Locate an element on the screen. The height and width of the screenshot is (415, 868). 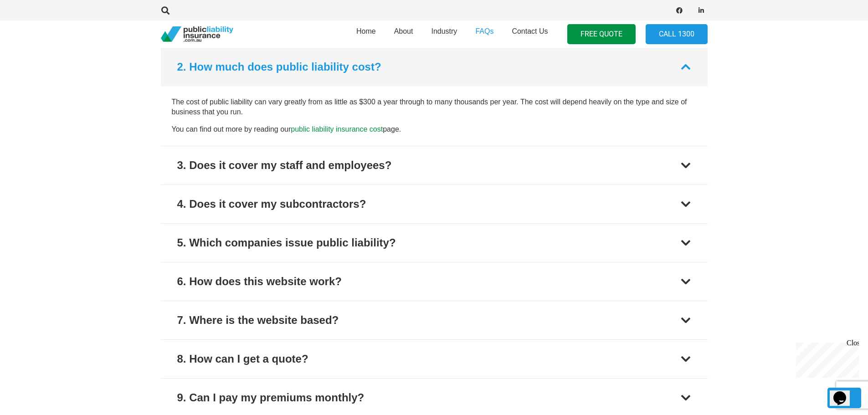
button: 2. How much does public liability cost? is located at coordinates (434, 67).